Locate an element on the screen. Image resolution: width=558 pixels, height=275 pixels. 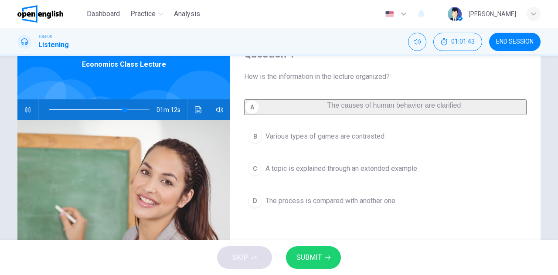
div: Mute is located at coordinates (417, 42).